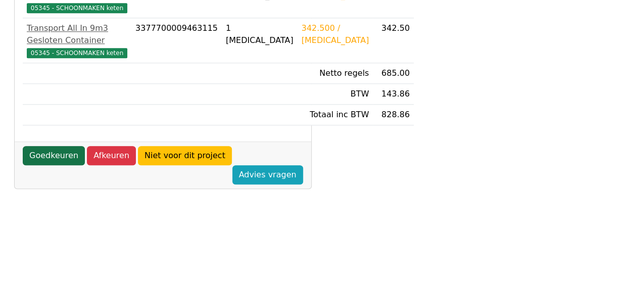 The width and height of the screenshot is (635, 285). I want to click on td: Totaal inc BTW, so click(335, 115).